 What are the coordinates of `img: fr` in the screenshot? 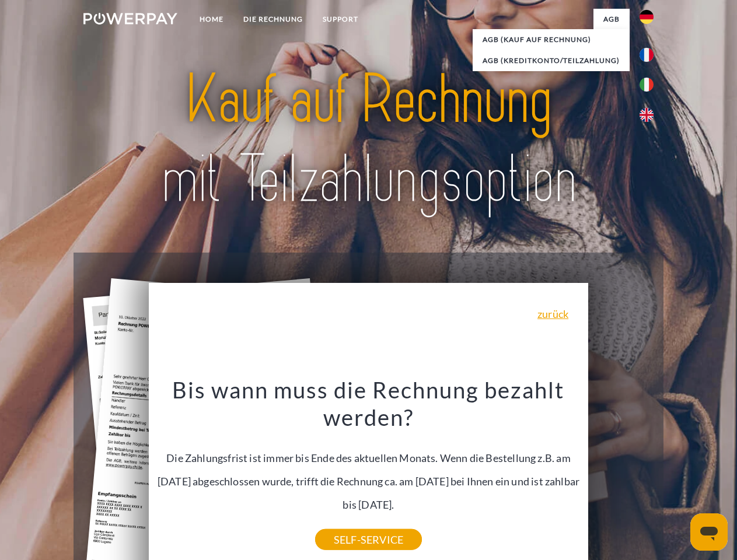 It's located at (647, 55).